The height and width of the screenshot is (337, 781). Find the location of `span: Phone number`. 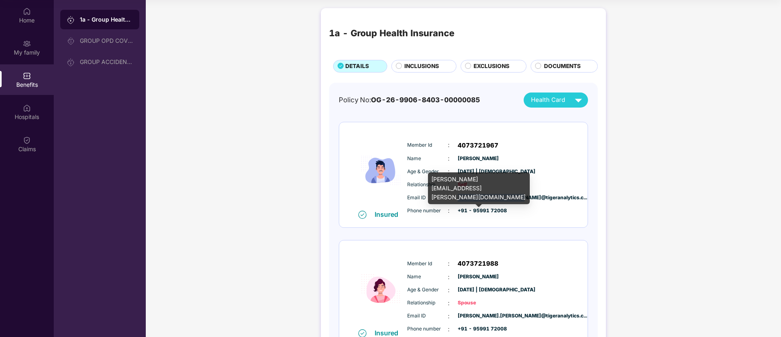

span: Phone number is located at coordinates (427, 328).